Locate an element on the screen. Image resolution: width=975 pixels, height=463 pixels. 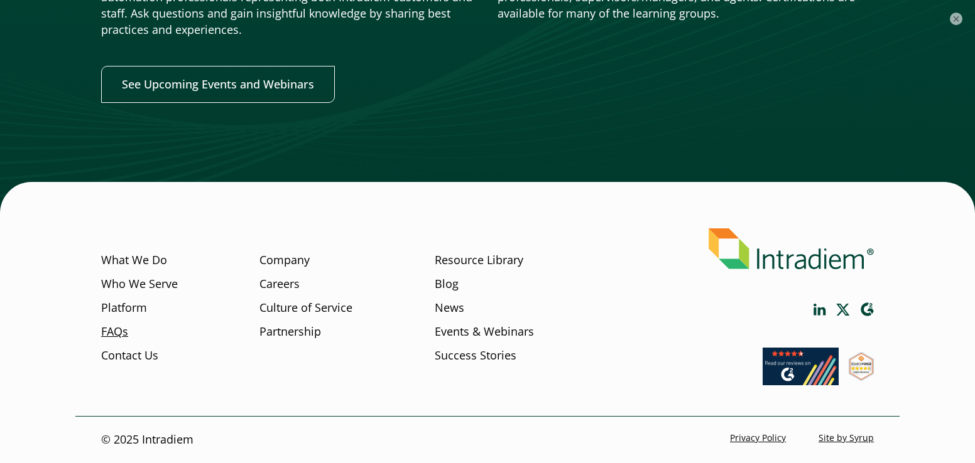
img: Read our reviews on G2 is located at coordinates (800, 367).